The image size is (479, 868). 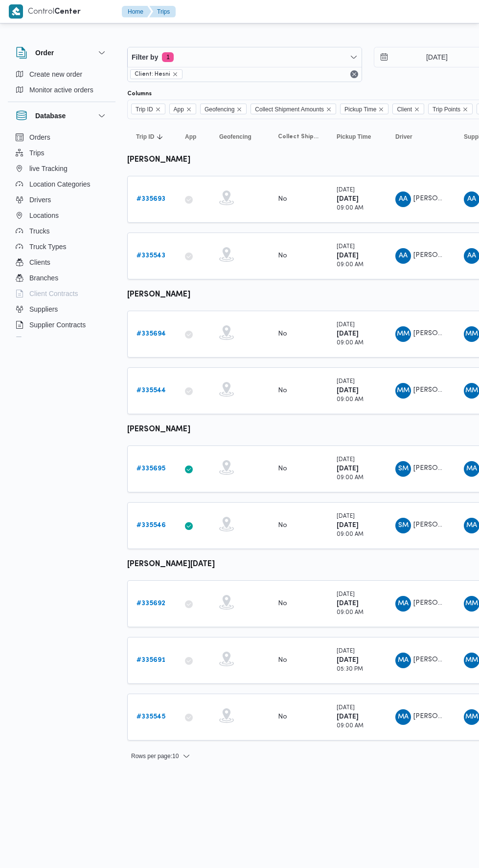 What do you see at coordinates (48, 168) in the screenshot?
I see `span: live Tracking` at bounding box center [48, 168].